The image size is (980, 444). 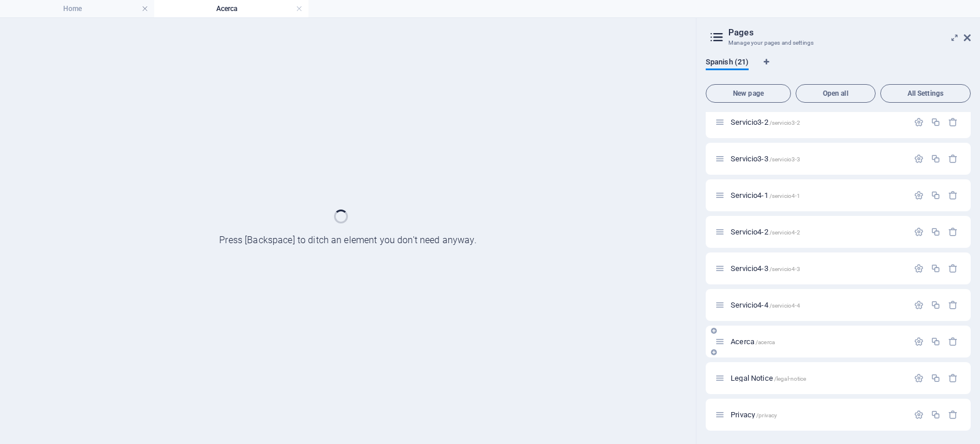 I want to click on div: Servicio3-2/servicio3-2, so click(x=818, y=122).